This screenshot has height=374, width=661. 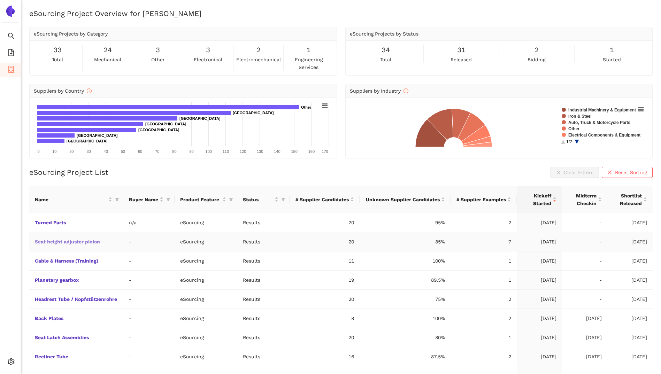 I want to click on span: 34, so click(x=386, y=50).